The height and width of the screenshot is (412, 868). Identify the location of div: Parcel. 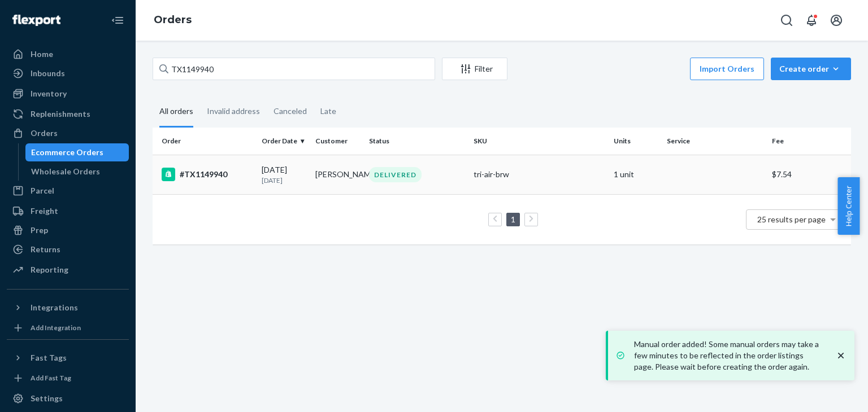
(42, 191).